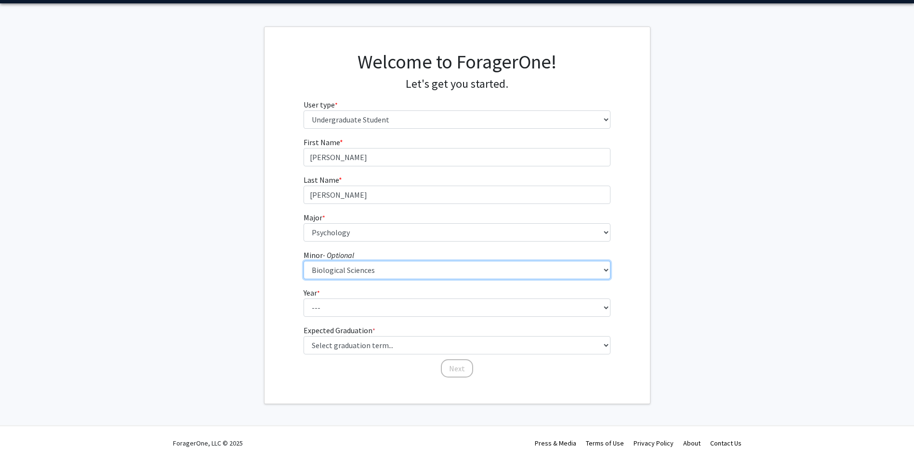 The image size is (914, 460). Describe the element at coordinates (208, 443) in the screenshot. I see `div: ForagerOne, LLC © 2025` at that location.